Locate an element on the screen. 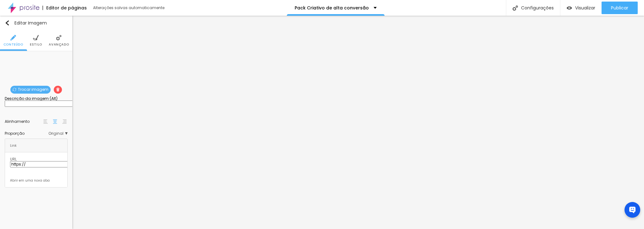 The image size is (644, 229). span: Conteúdo is located at coordinates (13, 45).